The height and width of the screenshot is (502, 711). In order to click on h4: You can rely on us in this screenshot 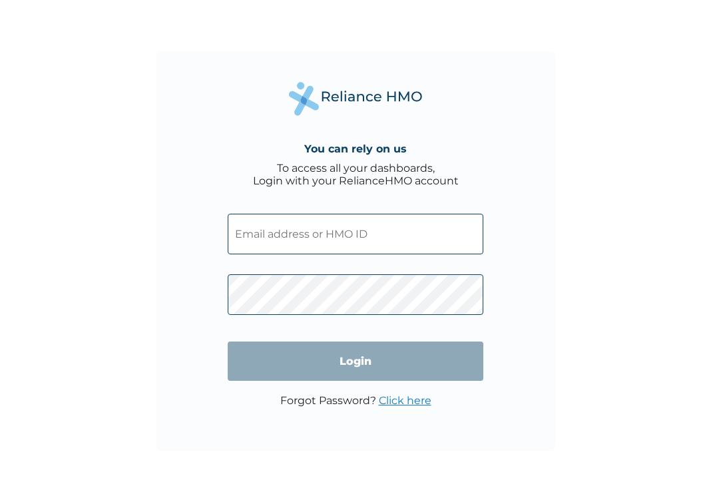, I will do `click(355, 148)`.